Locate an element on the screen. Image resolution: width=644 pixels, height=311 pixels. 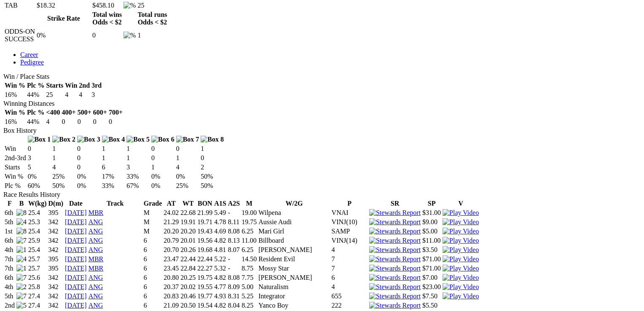
th: Track is located at coordinates (115, 203).